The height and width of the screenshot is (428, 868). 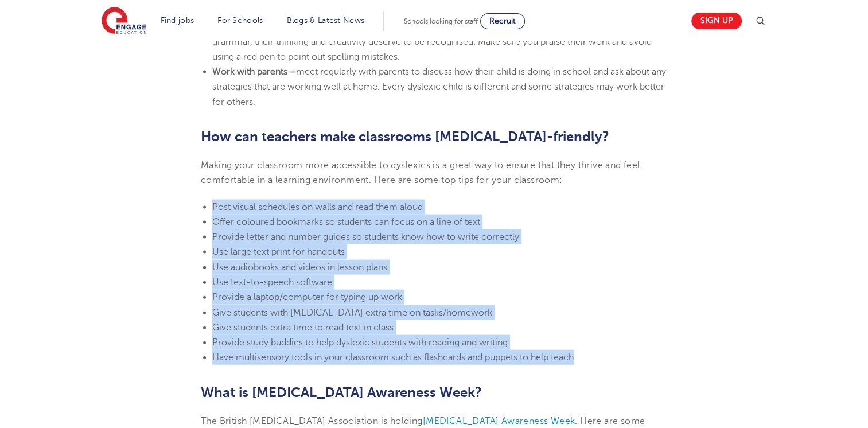 I want to click on span: Post visual schedules on walls and read them aloud, so click(x=317, y=207).